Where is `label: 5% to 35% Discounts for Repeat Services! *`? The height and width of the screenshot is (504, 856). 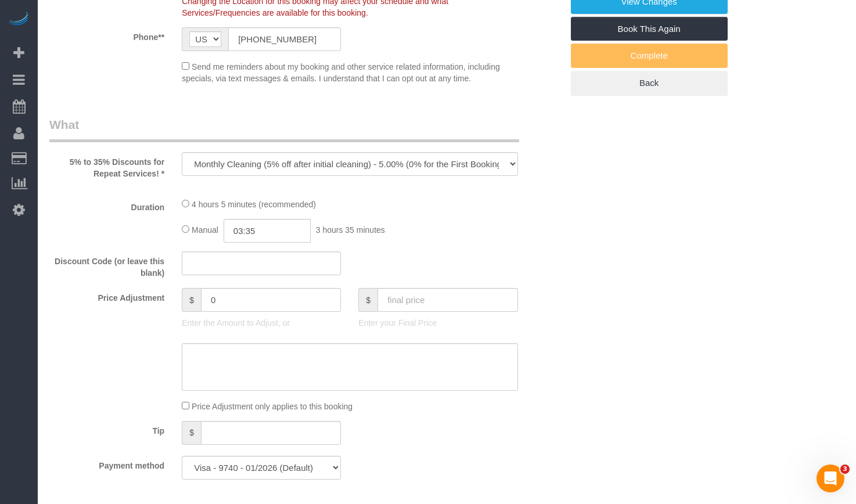 label: 5% to 35% Discounts for Repeat Services! * is located at coordinates (107, 165).